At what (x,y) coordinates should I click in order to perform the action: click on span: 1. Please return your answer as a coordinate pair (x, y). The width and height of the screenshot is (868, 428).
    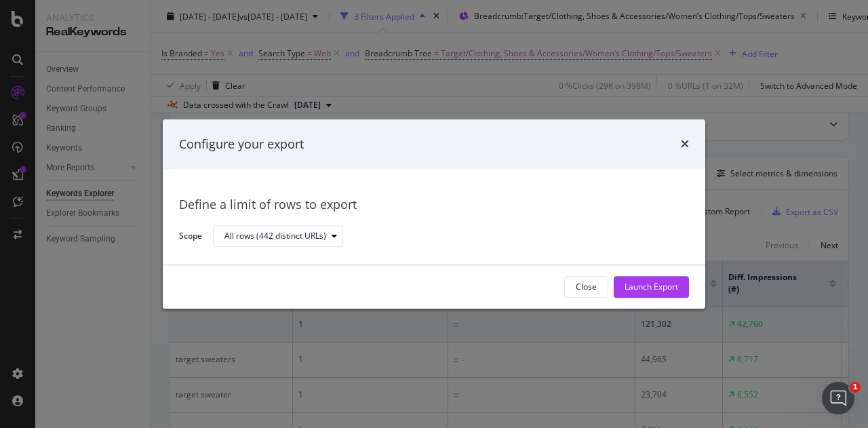
    Looking at the image, I should click on (855, 388).